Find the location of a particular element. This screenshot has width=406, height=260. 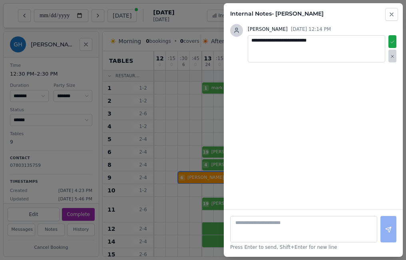

button: Save is located at coordinates (392, 42).